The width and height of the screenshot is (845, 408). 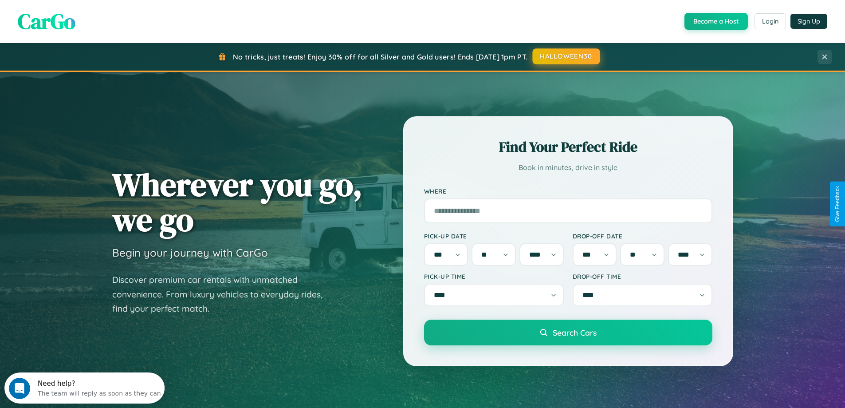 What do you see at coordinates (237, 202) in the screenshot?
I see `h1: Wherever you go, we go` at bounding box center [237, 202].